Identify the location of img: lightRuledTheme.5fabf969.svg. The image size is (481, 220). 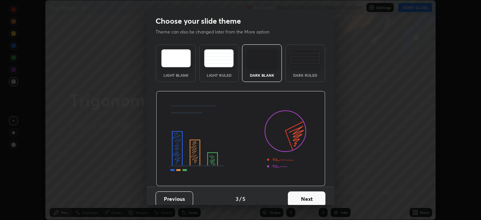
(219, 58).